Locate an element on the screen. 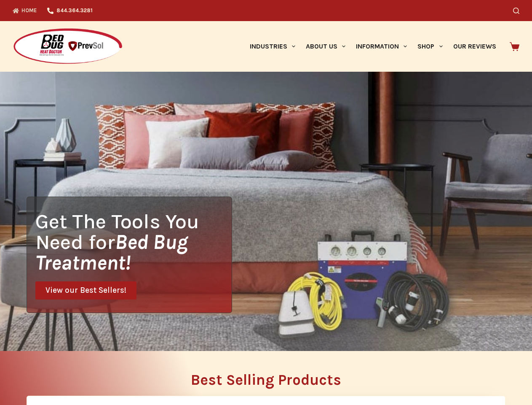 The image size is (532, 405). h1: Get The Tools You Need for is located at coordinates (134, 242).